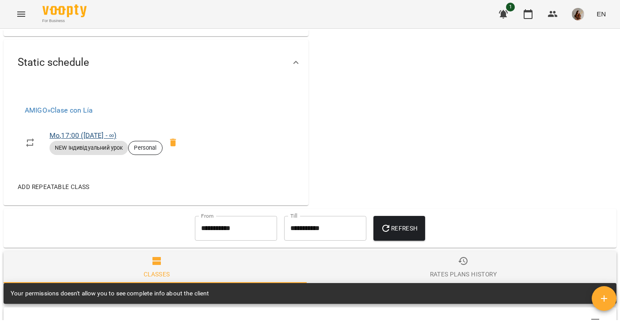  What do you see at coordinates (601, 14) in the screenshot?
I see `button: EN` at bounding box center [601, 14].